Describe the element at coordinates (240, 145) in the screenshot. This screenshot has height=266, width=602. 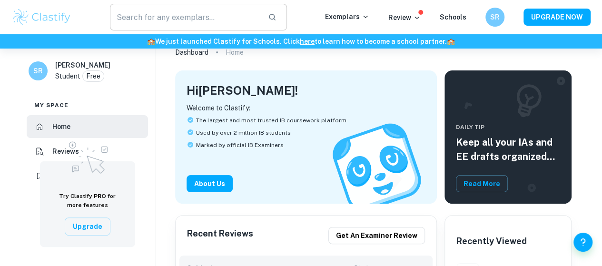
I see `span: Marked by official IB Examiners` at that location.